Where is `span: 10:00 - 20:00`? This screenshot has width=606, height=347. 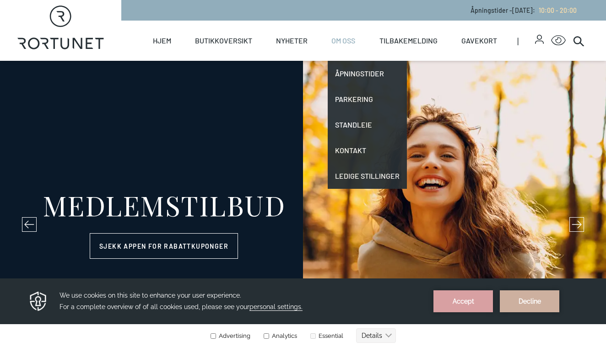
span: 10:00 - 20:00 is located at coordinates (557, 10).